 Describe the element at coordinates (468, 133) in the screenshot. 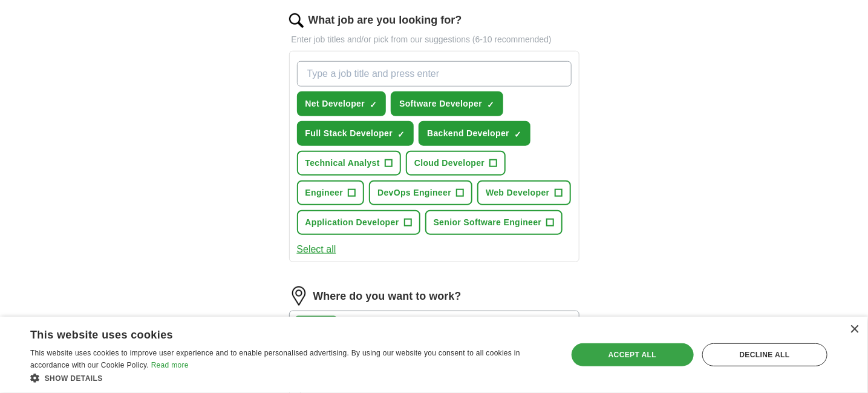

I see `span: Backend Developer` at that location.